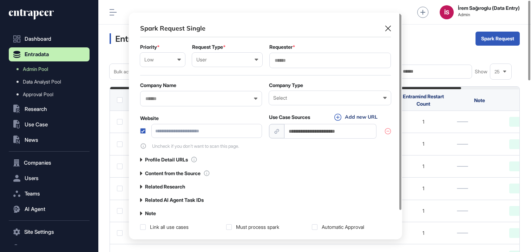 This screenshot has width=531, height=252. I want to click on div: Must process spark, so click(257, 227).